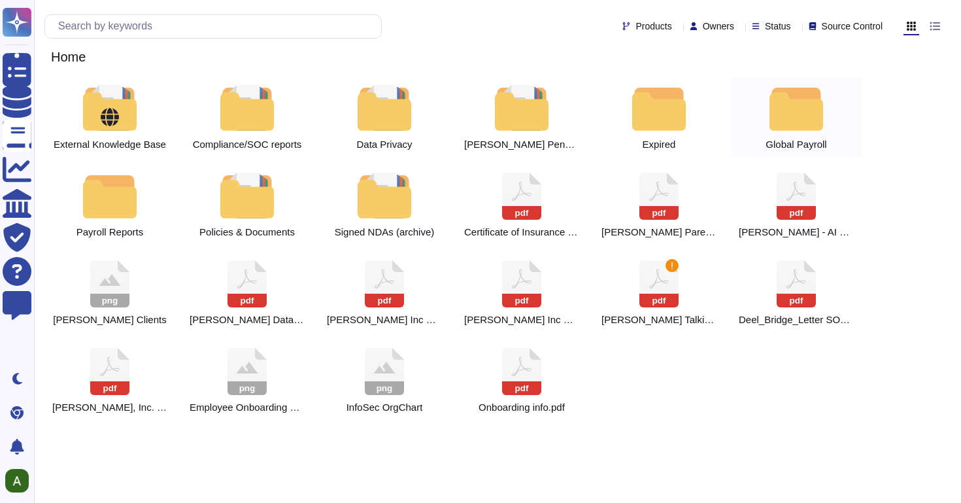  What do you see at coordinates (247, 407) in the screenshot?
I see `span: Employee Onboarding action:owner.png` at bounding box center [247, 407].